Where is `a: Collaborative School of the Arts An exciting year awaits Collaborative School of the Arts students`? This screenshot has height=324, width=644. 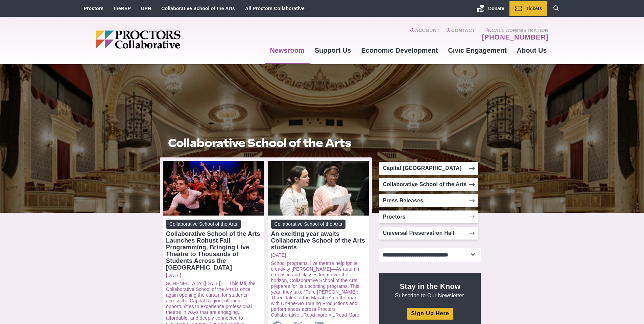
a: Collaborative School of the Arts An exciting year awaits Collaborative School of the Arts students is located at coordinates (319, 235).